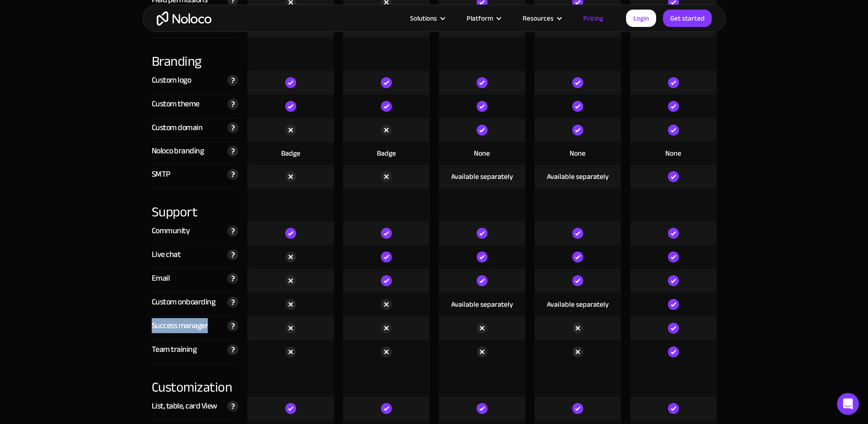  I want to click on a: home, so click(184, 18).